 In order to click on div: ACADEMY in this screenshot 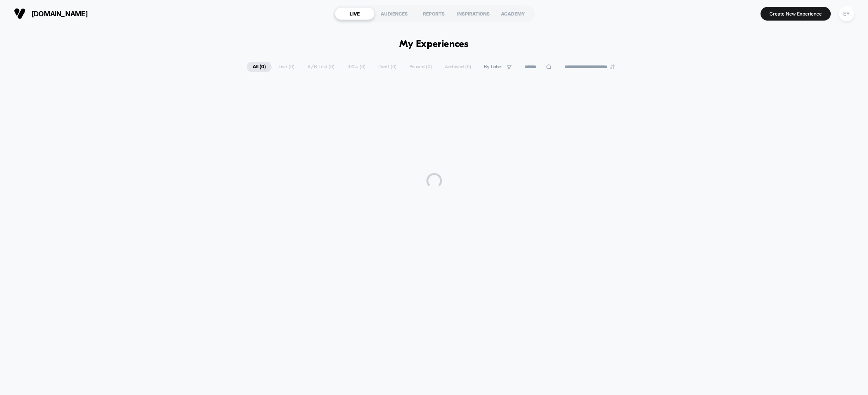, I will do `click(513, 13)`.